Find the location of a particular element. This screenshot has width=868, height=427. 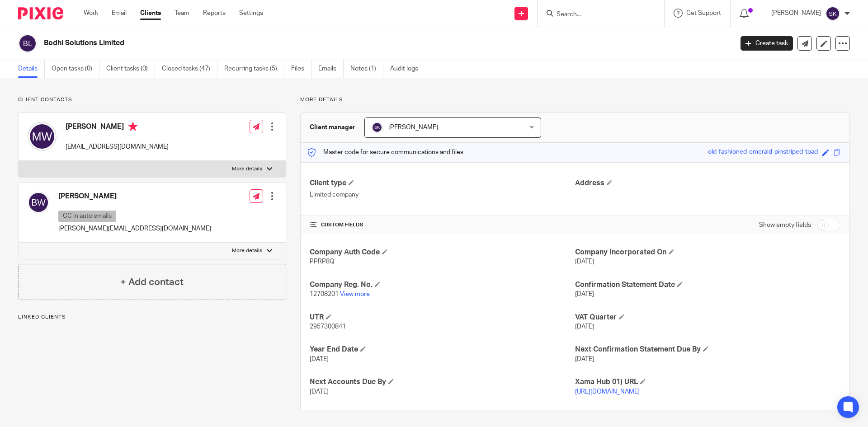

h2: Bodhi Solutions Limited is located at coordinates (317, 43).